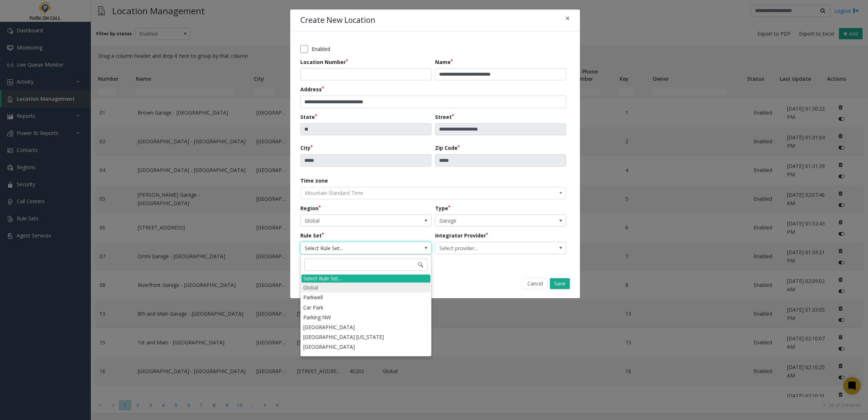 Image resolution: width=868 pixels, height=420 pixels. Describe the element at coordinates (365, 296) in the screenshot. I see `li: Parkwell` at that location.